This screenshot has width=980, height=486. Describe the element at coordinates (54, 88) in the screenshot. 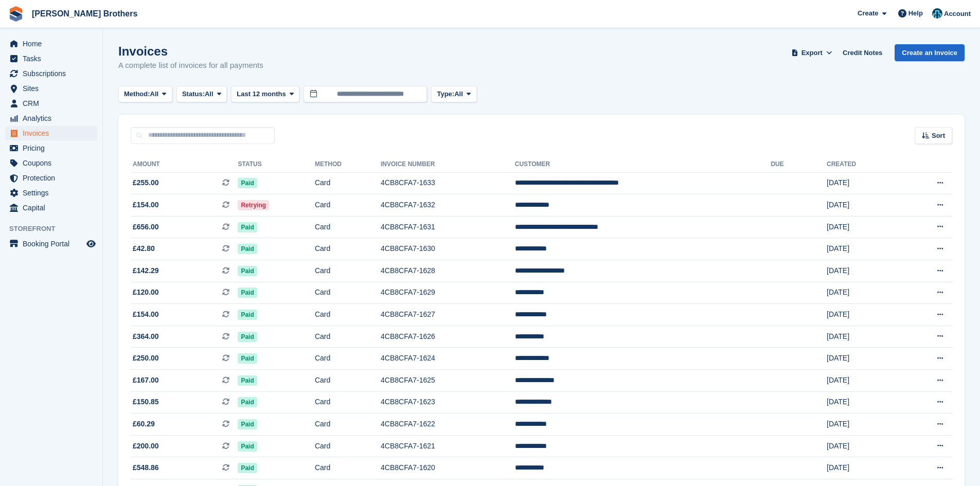

I see `span: Sites` at that location.